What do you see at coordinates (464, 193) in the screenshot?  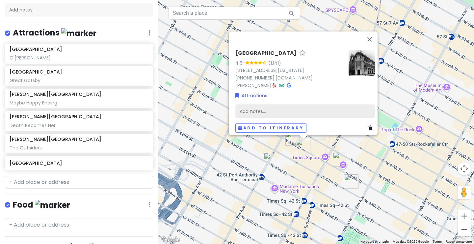 I see `button: Drag Pegman onto the map to open Street View` at bounding box center [464, 193].